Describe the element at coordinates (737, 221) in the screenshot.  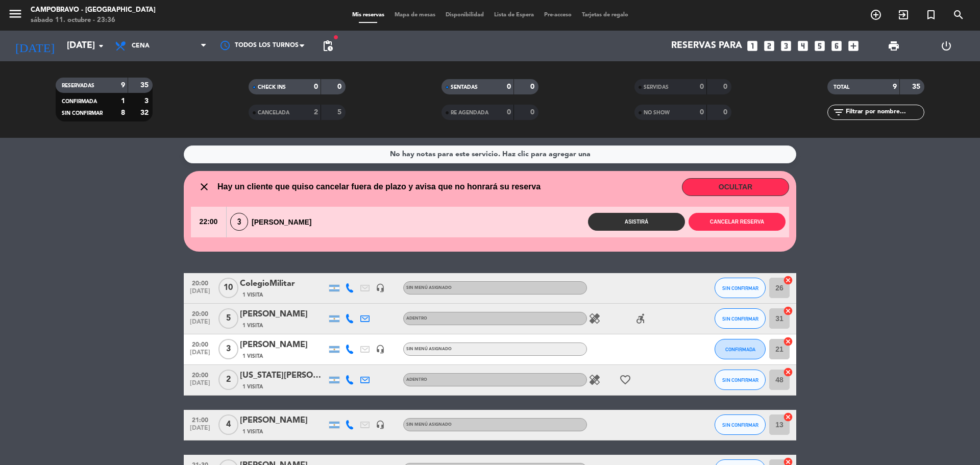
I see `button: Cancelar reserva` at that location.